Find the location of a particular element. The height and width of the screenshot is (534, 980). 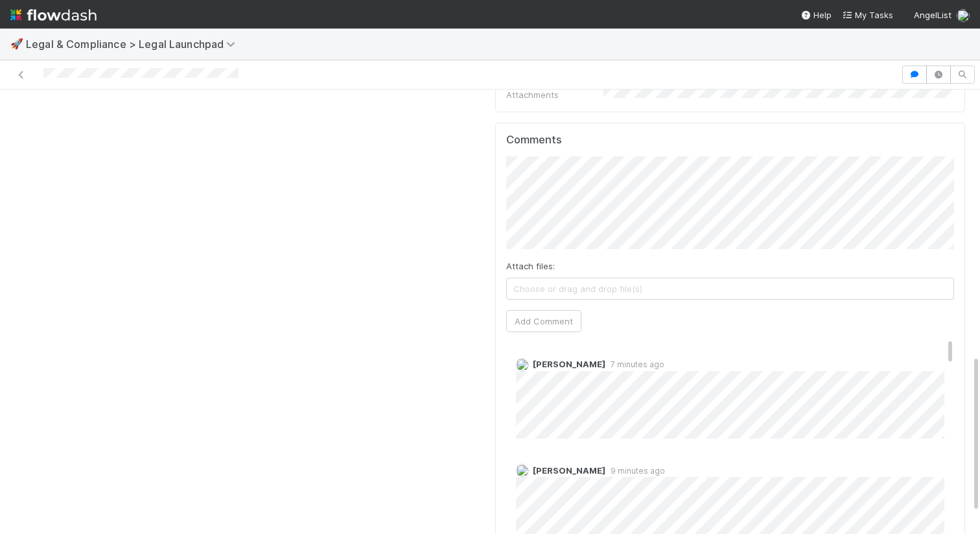

button: Add Comment is located at coordinates (544, 321).